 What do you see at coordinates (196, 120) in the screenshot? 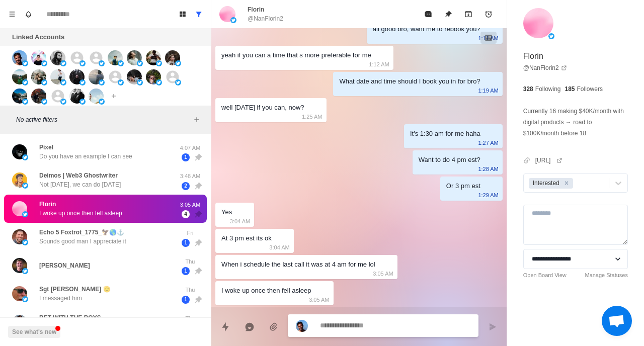
I see `button: Add filters` at bounding box center [196, 120].